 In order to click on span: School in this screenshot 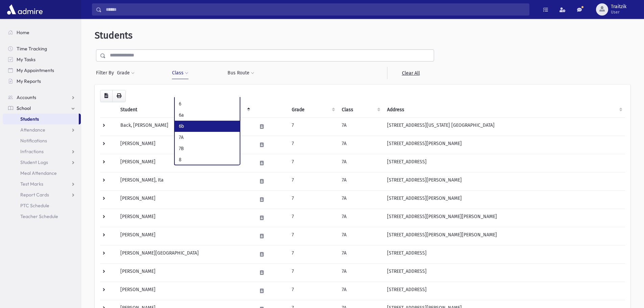, I will do `click(24, 108)`.